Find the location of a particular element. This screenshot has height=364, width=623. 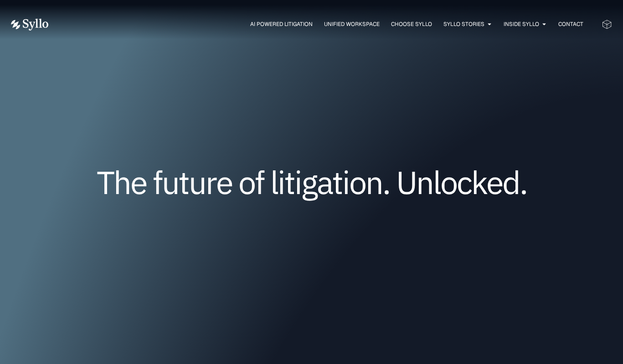

a: Inside Syllo is located at coordinates (521, 24).